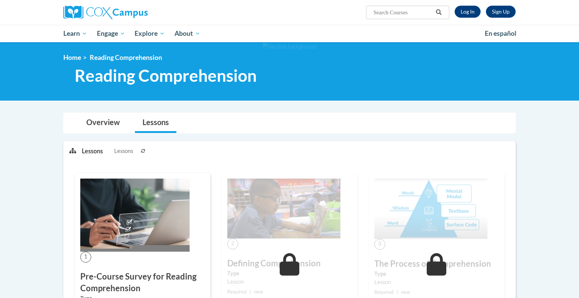 Image resolution: width=579 pixels, height=298 pixels. I want to click on input: Search Courses, so click(403, 12).